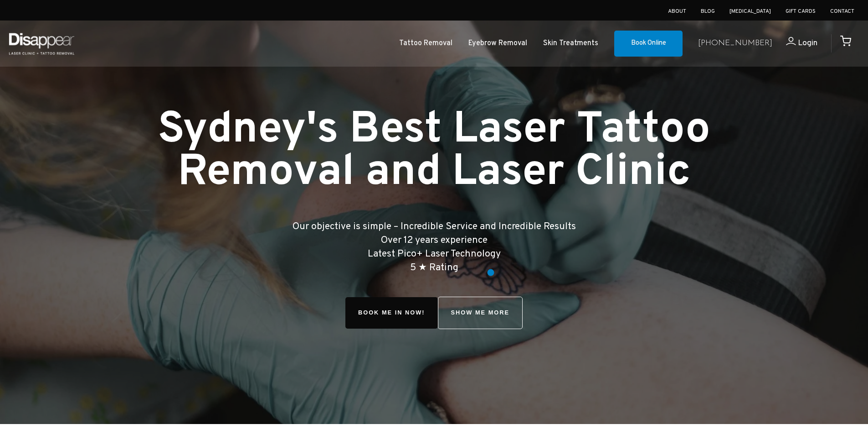 This screenshot has width=868, height=435. Describe the element at coordinates (677, 12) in the screenshot. I see `a: About` at that location.